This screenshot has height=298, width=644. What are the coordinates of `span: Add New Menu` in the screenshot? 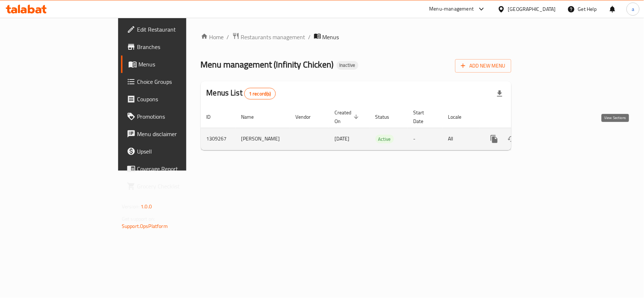 It's located at (483, 66).